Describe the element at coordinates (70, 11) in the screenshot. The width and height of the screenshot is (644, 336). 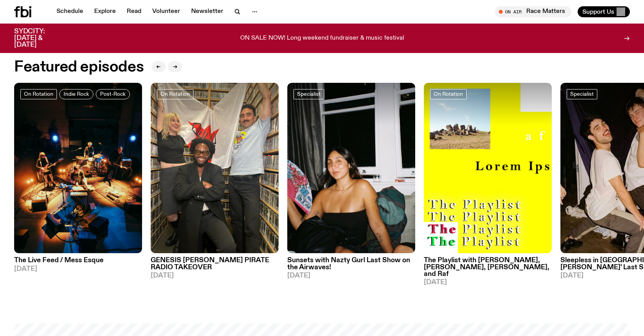
I see `a: Schedule` at that location.